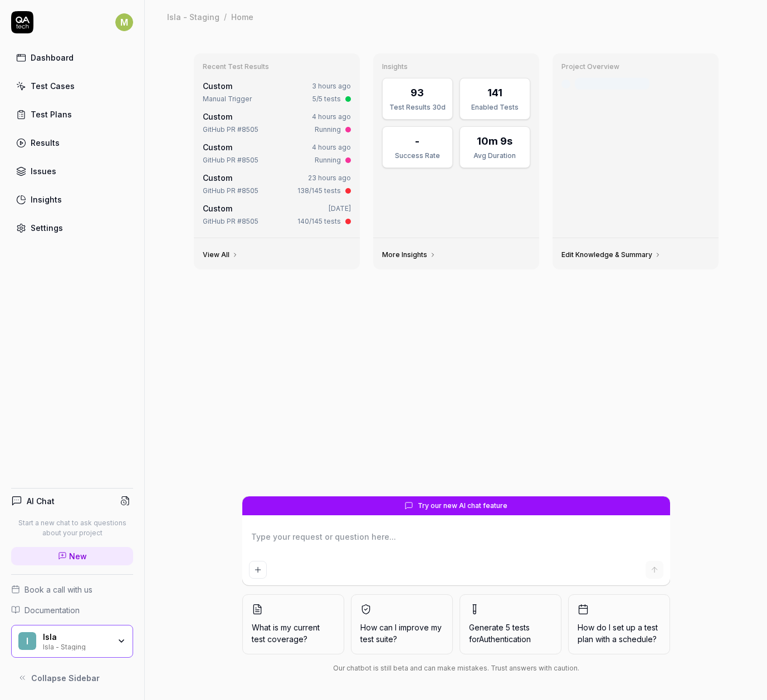 Image resolution: width=767 pixels, height=700 pixels. What do you see at coordinates (71, 142) in the screenshot?
I see `a: Results` at bounding box center [71, 142].